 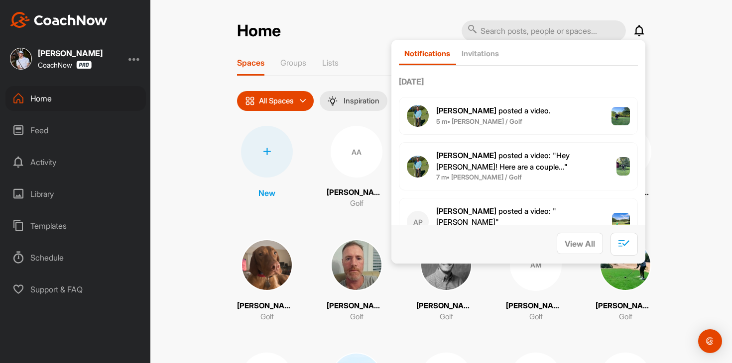 I want to click on div: AM, so click(x=536, y=265).